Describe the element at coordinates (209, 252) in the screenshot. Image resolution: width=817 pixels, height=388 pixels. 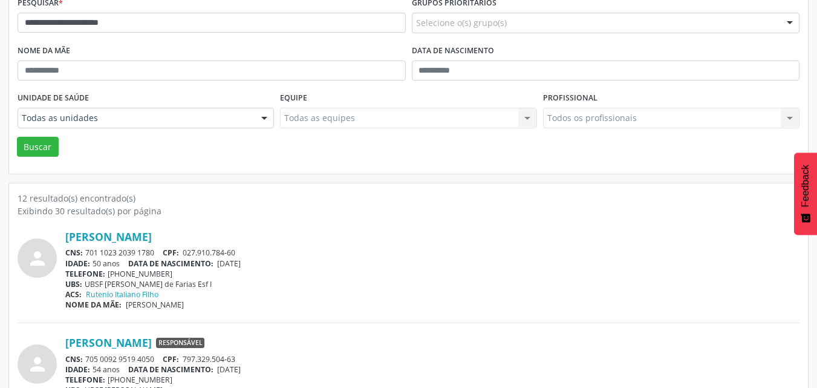
I see `span: 027.910.784-60` at that location.